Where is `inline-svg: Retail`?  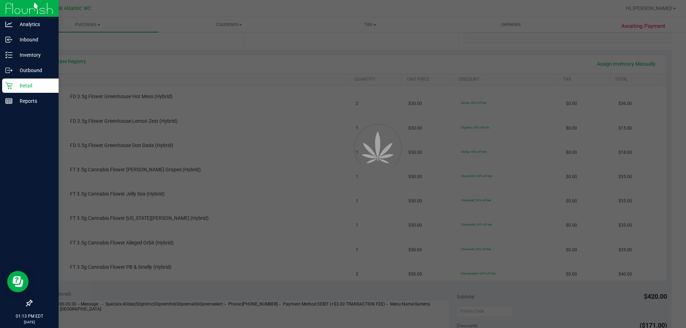 inline-svg: Retail is located at coordinates (9, 86).